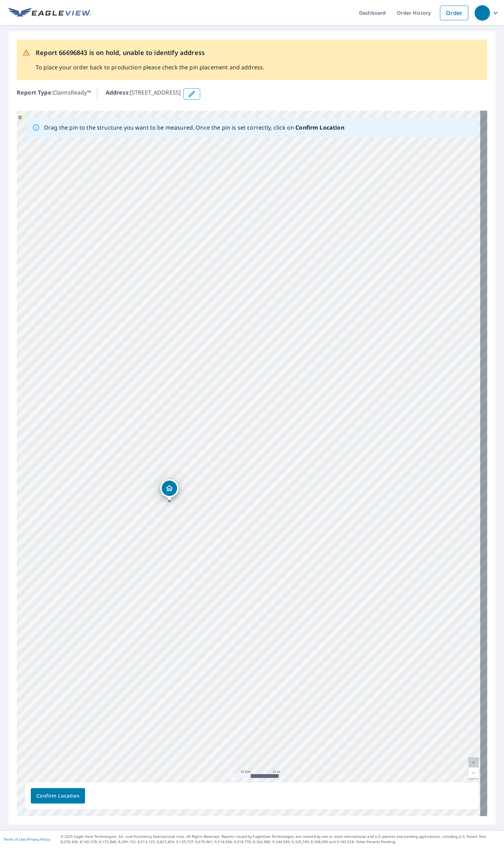  What do you see at coordinates (281, 840) in the screenshot?
I see `p: © 2025 Eagle View Technologies, Inc. and Pictometry International Corp. All Rights Reserved. Repo...` at bounding box center [281, 840].